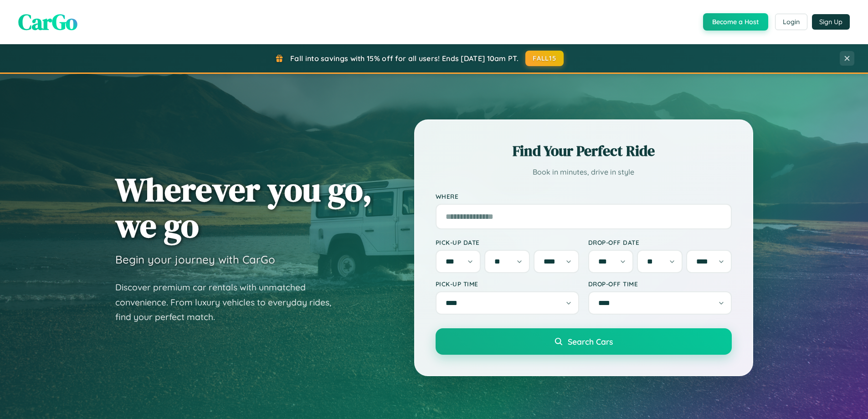 The width and height of the screenshot is (868, 419). I want to click on label: Where, so click(584, 196).